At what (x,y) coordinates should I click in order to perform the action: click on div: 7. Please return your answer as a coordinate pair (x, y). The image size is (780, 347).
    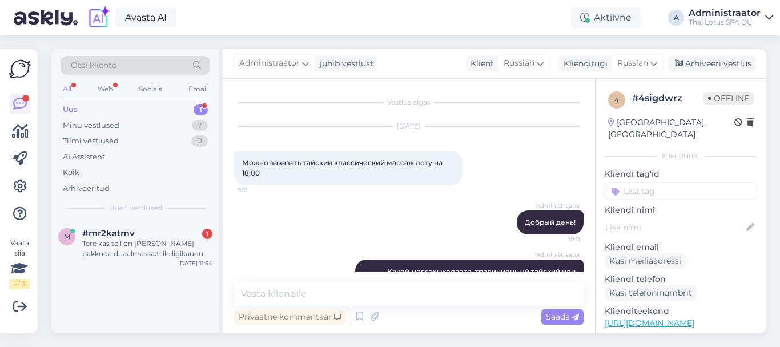
    Looking at the image, I should click on (200, 126).